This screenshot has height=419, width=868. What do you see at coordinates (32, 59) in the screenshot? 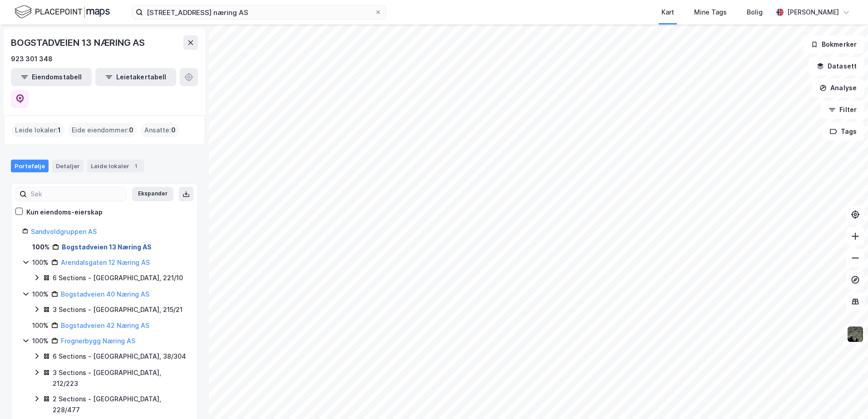
I see `div: 923 301 348` at bounding box center [32, 59].